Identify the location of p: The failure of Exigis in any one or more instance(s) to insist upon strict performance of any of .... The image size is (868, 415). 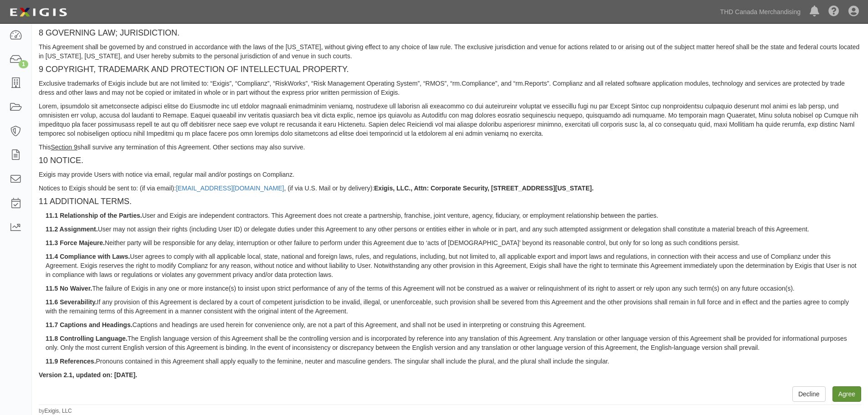
(453, 289).